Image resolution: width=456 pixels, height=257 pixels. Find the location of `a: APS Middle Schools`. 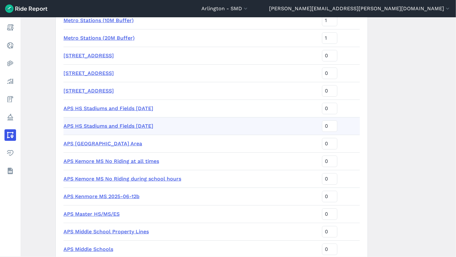

a: APS Middle Schools is located at coordinates (88, 249).